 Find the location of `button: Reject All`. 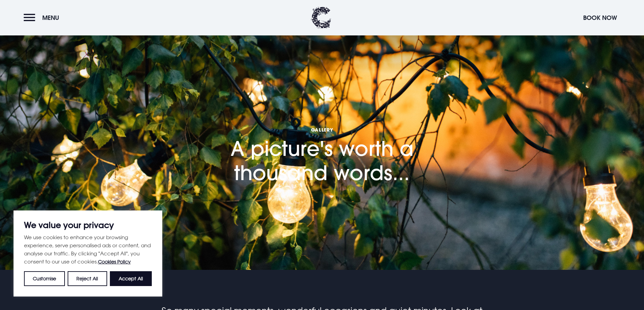

button: Reject All is located at coordinates (87, 279).